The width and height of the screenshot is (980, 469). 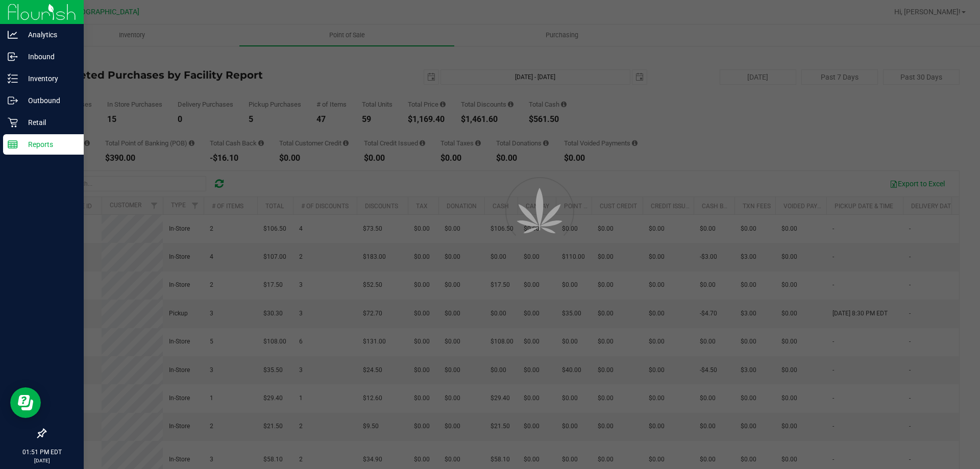 I want to click on inline-svg: Retail, so click(x=13, y=123).